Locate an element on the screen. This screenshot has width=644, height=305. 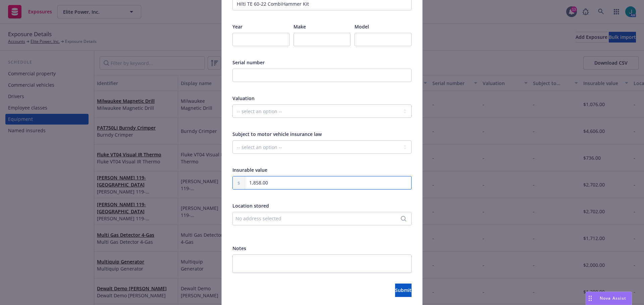
span: Make is located at coordinates (299, 27).